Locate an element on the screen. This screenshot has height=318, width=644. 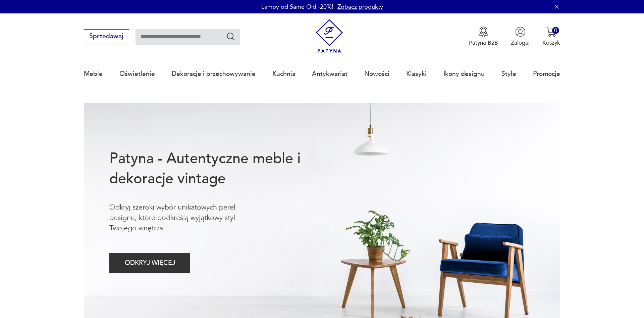
p: Koszyk is located at coordinates (551, 42).